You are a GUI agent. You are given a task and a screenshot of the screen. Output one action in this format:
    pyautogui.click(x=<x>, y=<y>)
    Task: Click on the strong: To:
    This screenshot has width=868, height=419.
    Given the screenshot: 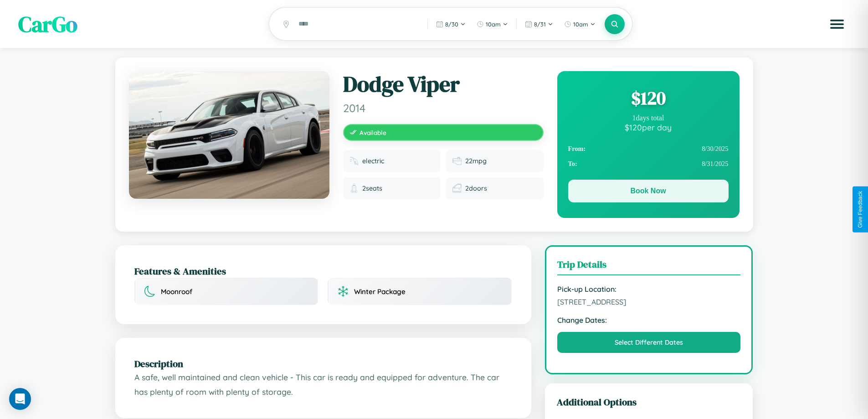 What is the action you would take?
    pyautogui.click(x=573, y=163)
    